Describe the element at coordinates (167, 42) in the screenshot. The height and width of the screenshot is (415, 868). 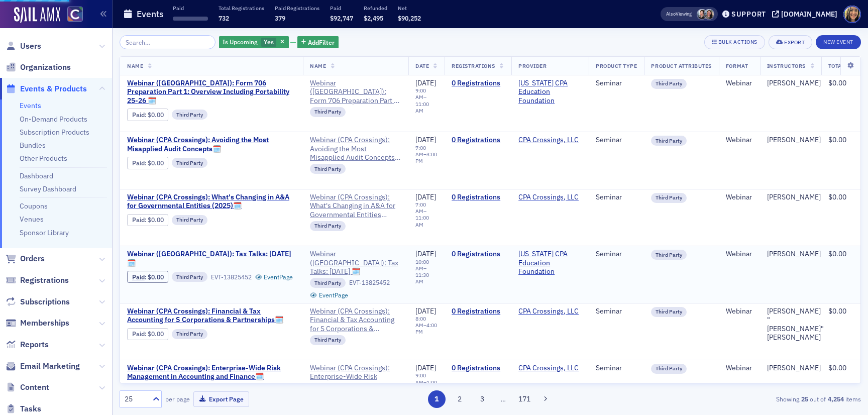
I see `input: Search…` at that location.